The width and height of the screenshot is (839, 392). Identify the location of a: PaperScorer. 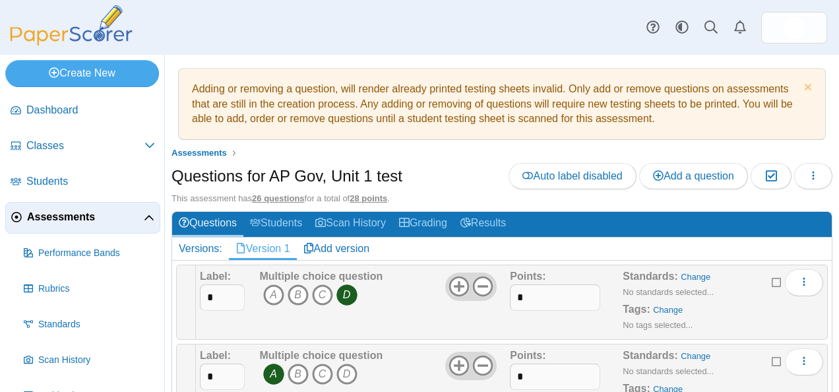
(71, 42).